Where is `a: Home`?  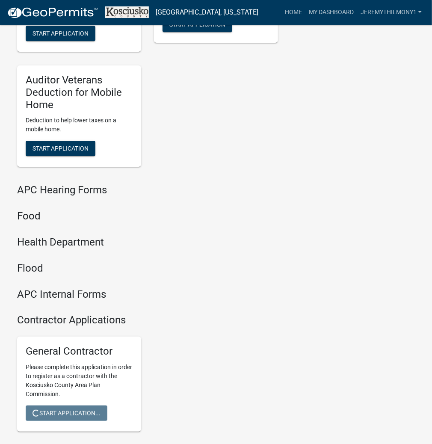 a: Home is located at coordinates (294, 12).